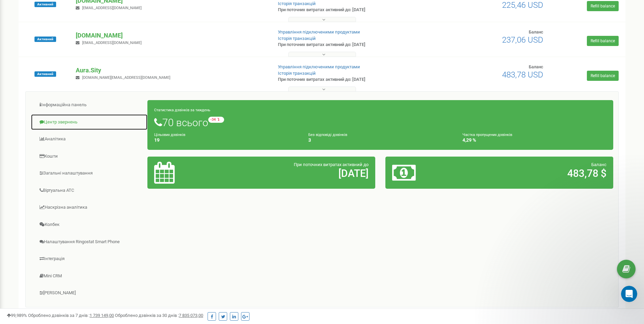 This screenshot has height=324, width=644. Describe the element at coordinates (89, 122) in the screenshot. I see `a: Центр звернень` at that location.